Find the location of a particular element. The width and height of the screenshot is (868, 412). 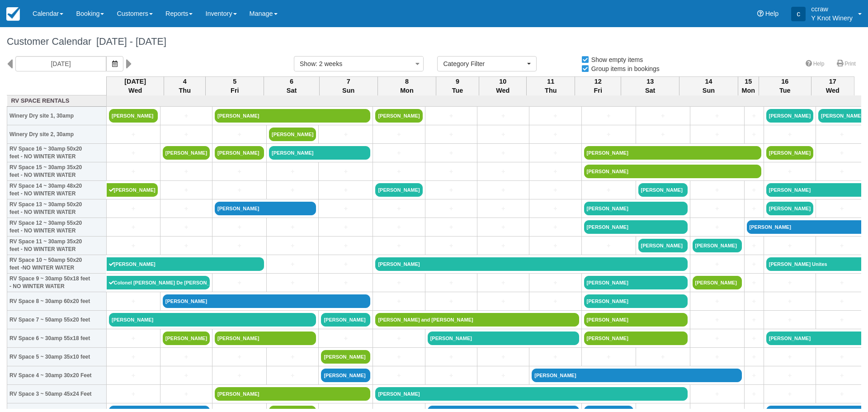

th: 17 Wed is located at coordinates (832, 86).